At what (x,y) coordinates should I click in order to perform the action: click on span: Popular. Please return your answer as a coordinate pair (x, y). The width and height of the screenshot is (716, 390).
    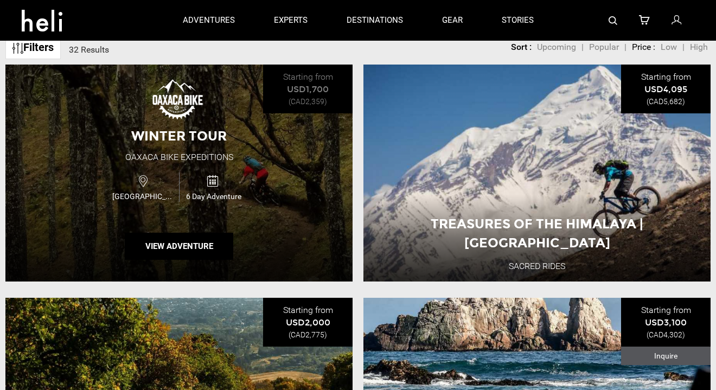
    Looking at the image, I should click on (604, 47).